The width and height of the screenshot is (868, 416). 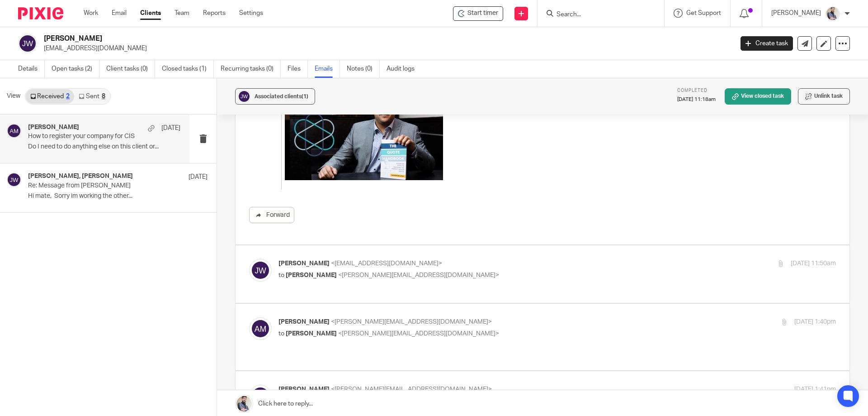 What do you see at coordinates (758, 97) in the screenshot?
I see `a: View closed task` at bounding box center [758, 97].